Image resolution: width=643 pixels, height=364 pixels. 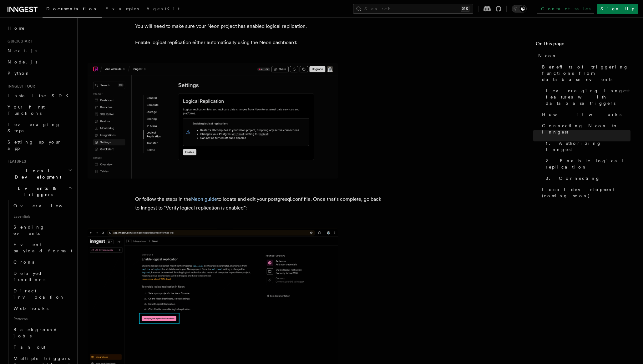 What do you see at coordinates (30, 276) in the screenshot?
I see `span: Delayed functions` at bounding box center [30, 276].